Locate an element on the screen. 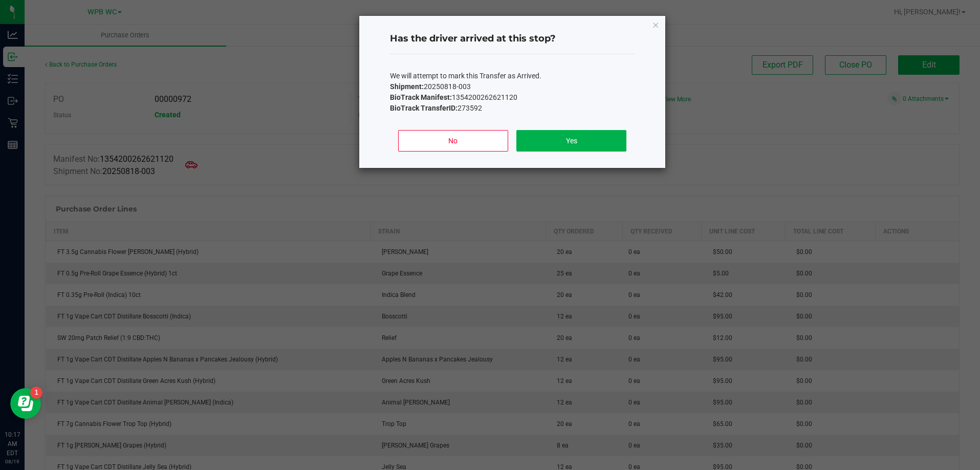 The image size is (980, 470). p: 1354200262621120 is located at coordinates (512, 97).